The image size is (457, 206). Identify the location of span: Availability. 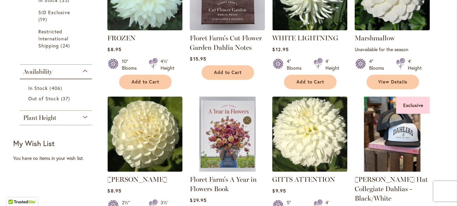
(38, 72).